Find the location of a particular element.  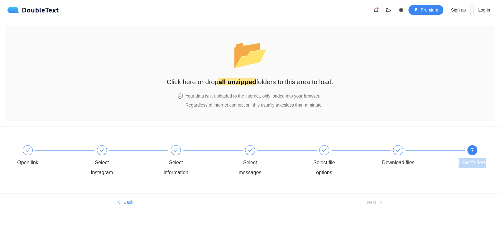

button: Sign up is located at coordinates (458, 10).